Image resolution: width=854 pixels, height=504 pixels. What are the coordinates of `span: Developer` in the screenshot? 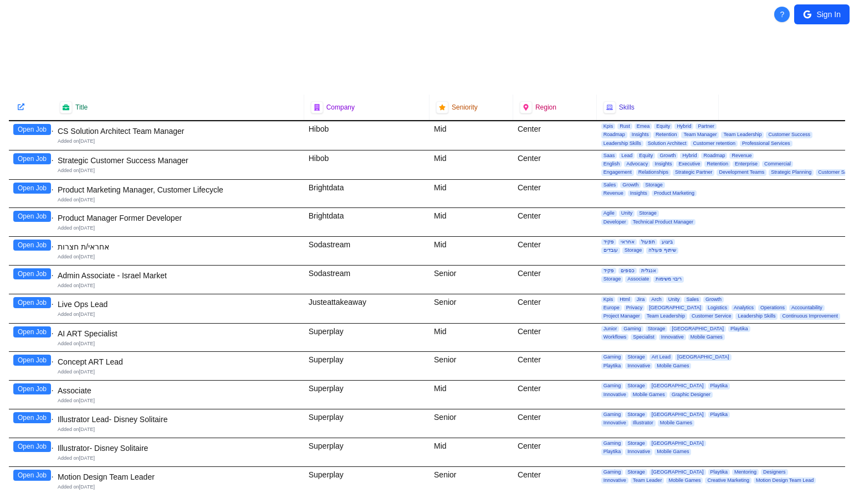 It's located at (614, 222).